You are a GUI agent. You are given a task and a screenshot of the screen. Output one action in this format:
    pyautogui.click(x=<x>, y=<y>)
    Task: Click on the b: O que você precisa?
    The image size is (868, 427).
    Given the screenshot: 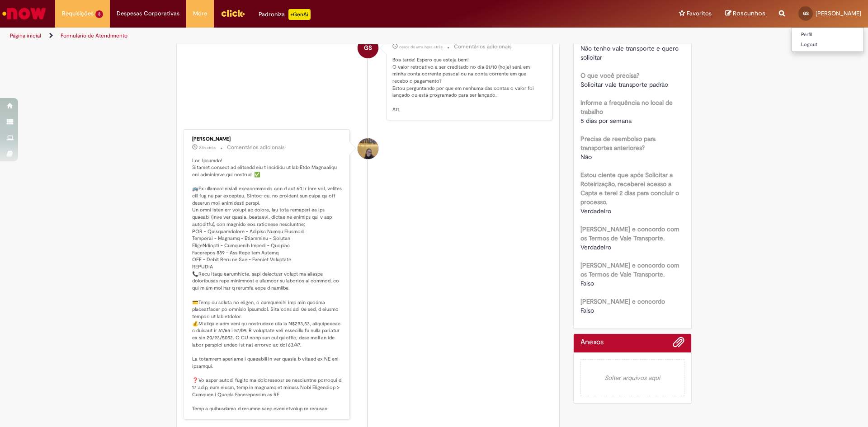 What is the action you would take?
    pyautogui.click(x=610, y=75)
    